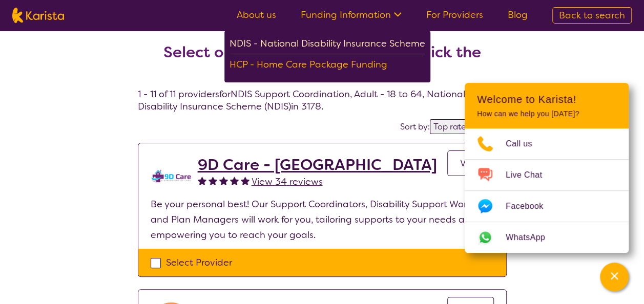 This screenshot has height=304, width=644. I want to click on a: Back to search, so click(592, 15).